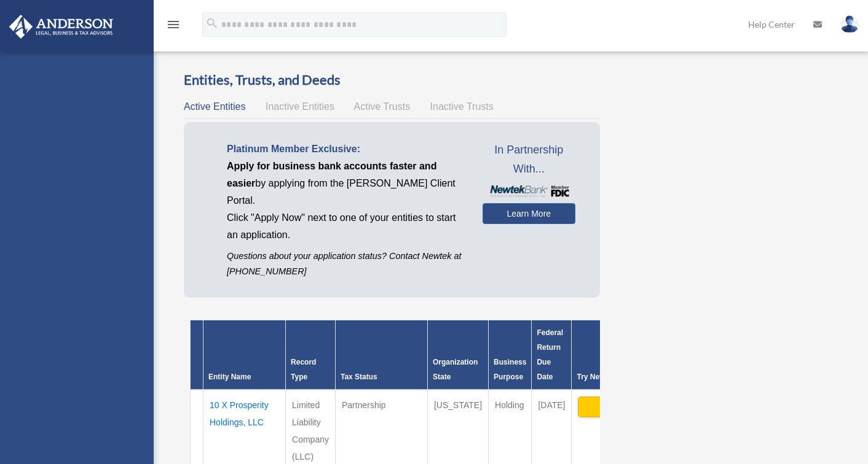 This screenshot has height=464, width=868. I want to click on th: Organization State, so click(458, 355).